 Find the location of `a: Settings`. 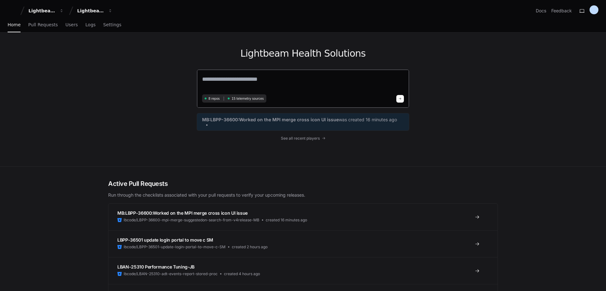

a: Settings is located at coordinates (112, 25).